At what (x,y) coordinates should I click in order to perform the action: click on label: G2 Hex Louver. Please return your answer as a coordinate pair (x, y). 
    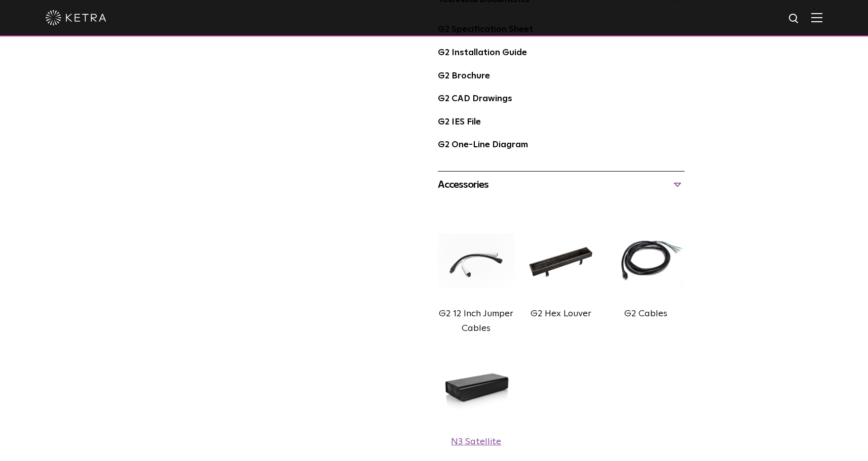
    Looking at the image, I should click on (561, 314).